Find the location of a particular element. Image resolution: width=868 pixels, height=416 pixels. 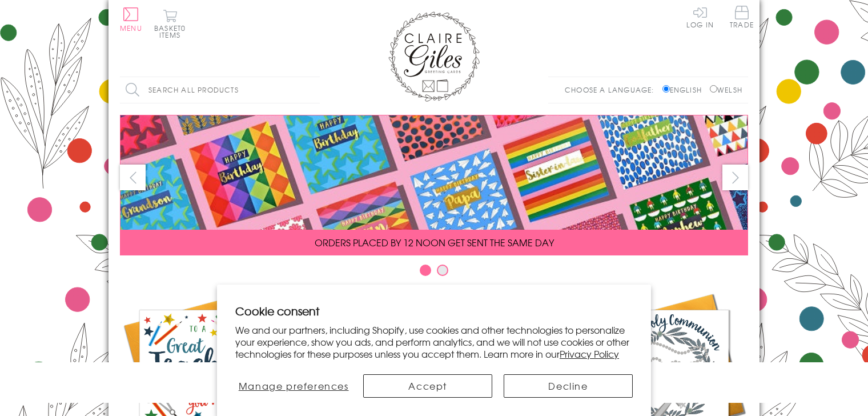

input: Search all products is located at coordinates (220, 90).